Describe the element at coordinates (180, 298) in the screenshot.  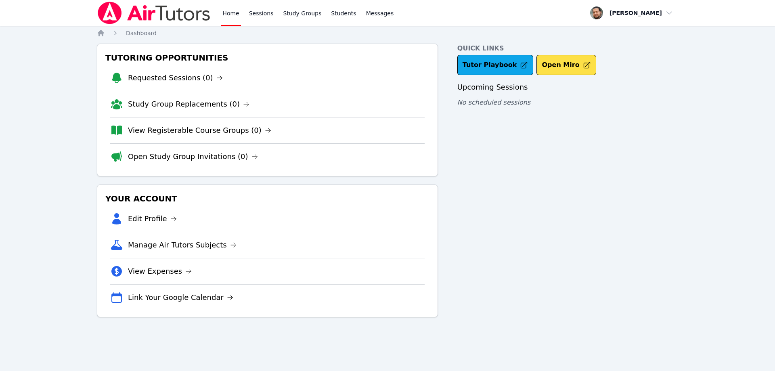
I see `a: Link Your Google Calendar` at that location.